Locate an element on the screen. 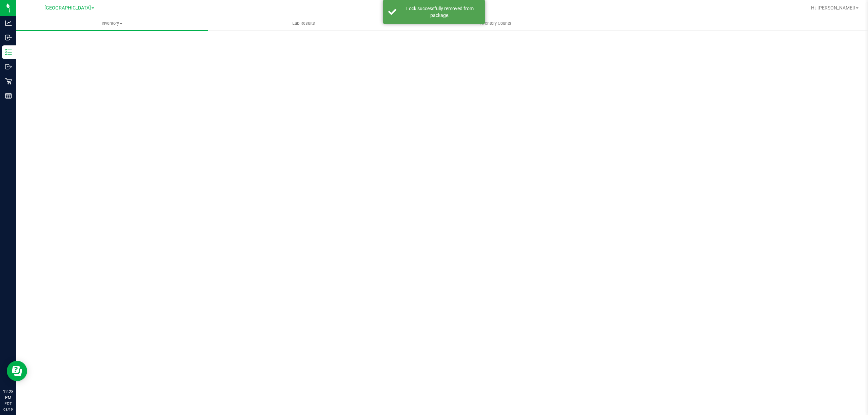 Image resolution: width=868 pixels, height=415 pixels. inline-svg: Reports is located at coordinates (8, 96).